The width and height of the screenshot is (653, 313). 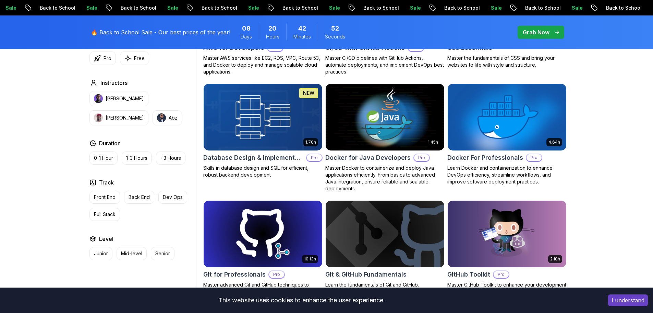 I want to click on p: Mid-level, so click(x=132, y=253).